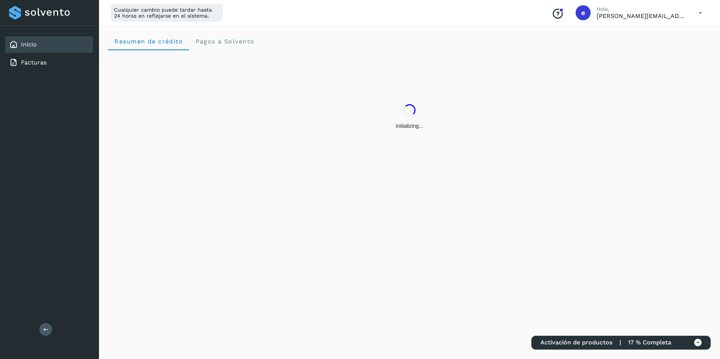 The height and width of the screenshot is (359, 720). I want to click on p: ernesto+temporal@solvento.mx, so click(642, 16).